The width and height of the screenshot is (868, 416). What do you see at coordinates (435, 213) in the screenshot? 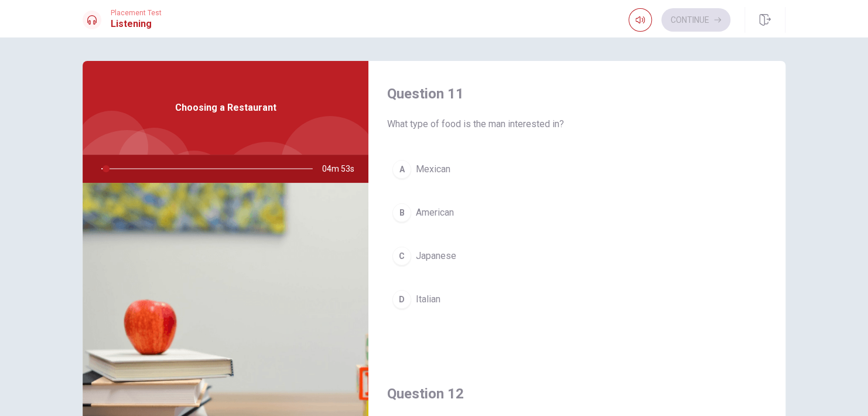
I see `span: American` at bounding box center [435, 213].